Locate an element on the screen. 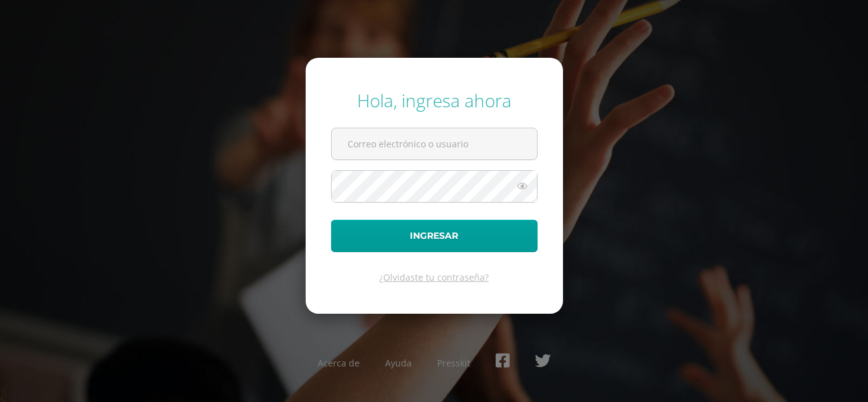 The image size is (868, 402). a: Acerca de is located at coordinates (339, 362).